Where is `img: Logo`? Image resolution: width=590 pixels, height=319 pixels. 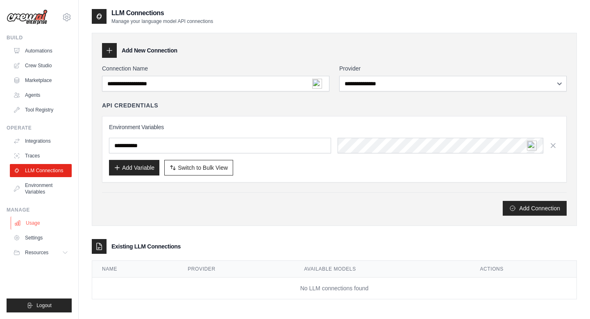 img: Logo is located at coordinates (27, 17).